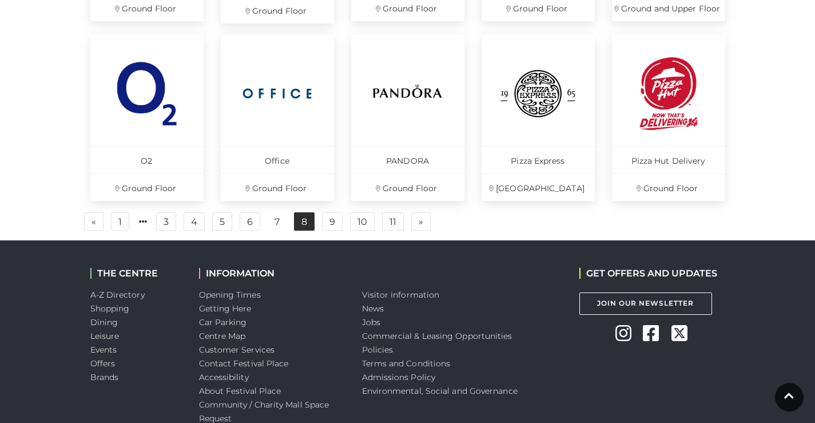 The image size is (815, 423). Describe the element at coordinates (646, 303) in the screenshot. I see `a: Join Our Newsletter` at that location.